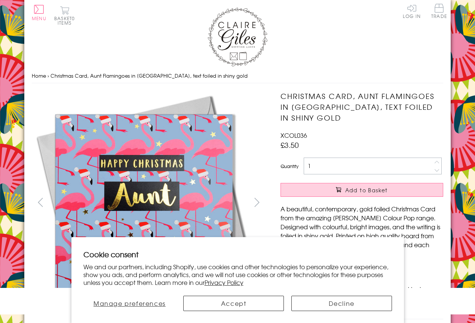 This screenshot has height=323, width=475. I want to click on button: Basket0 items, so click(64, 15).